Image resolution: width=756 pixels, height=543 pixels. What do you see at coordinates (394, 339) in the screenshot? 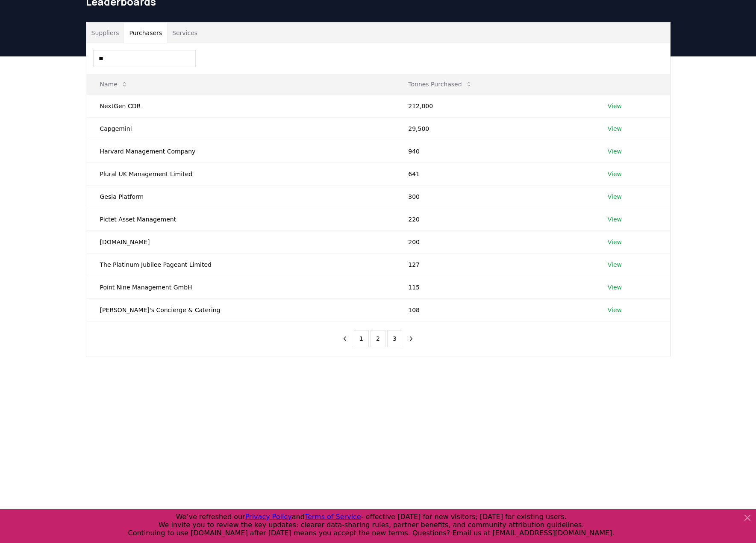
I see `button: 3` at bounding box center [394, 339].